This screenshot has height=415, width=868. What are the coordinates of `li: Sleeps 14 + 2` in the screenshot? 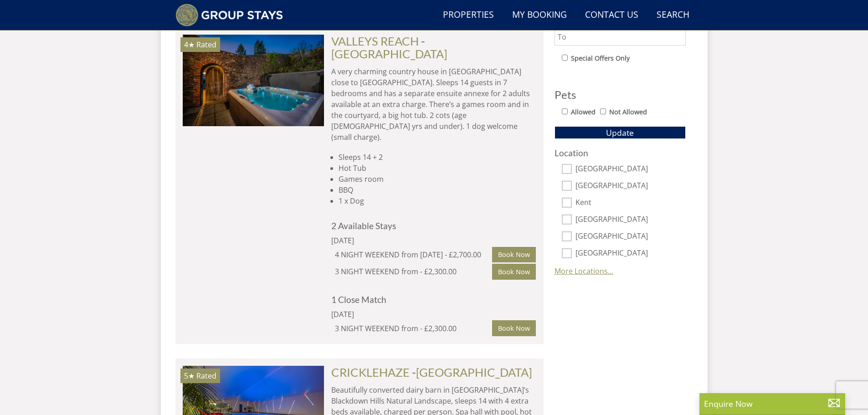 It's located at (437, 157).